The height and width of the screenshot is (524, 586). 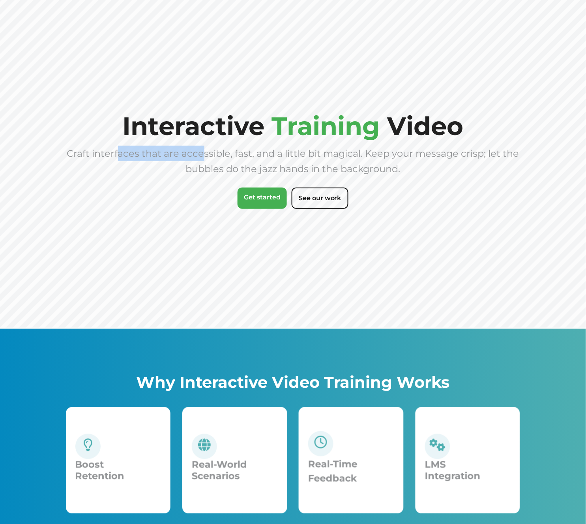 I want to click on span: LMS Integration, so click(x=453, y=470).